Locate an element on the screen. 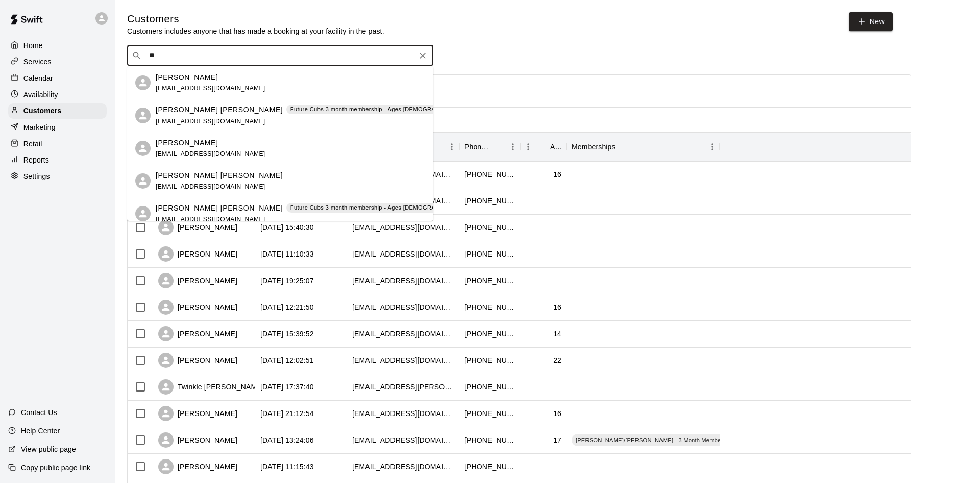 The height and width of the screenshot is (483, 980). a: Calendar is located at coordinates (57, 78).